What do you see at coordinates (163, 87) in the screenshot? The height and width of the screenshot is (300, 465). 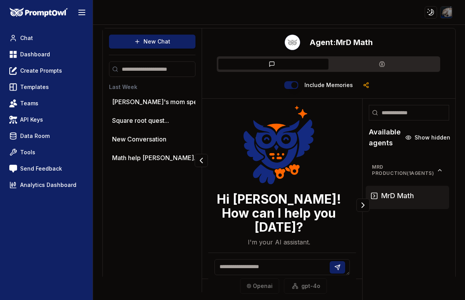 I see `h3: Last Week` at bounding box center [163, 87].